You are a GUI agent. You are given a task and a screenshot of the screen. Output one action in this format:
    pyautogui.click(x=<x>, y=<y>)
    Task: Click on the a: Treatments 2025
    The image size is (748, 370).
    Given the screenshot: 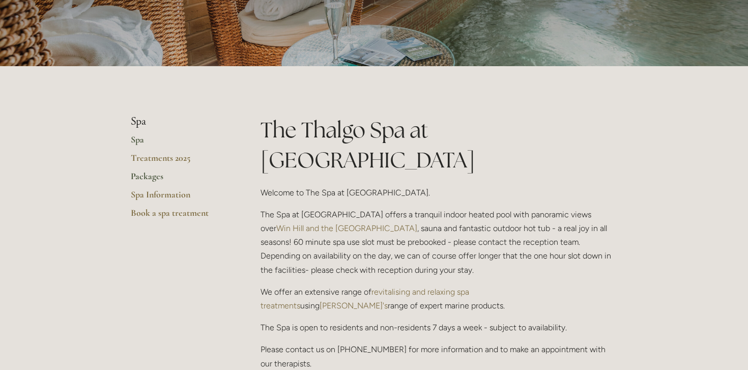 What is the action you would take?
    pyautogui.click(x=179, y=161)
    